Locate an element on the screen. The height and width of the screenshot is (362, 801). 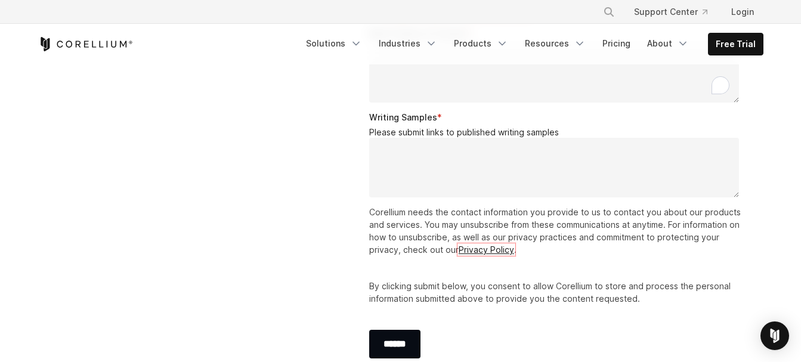
legend: Please submit links to published writing samples is located at coordinates (557, 132).